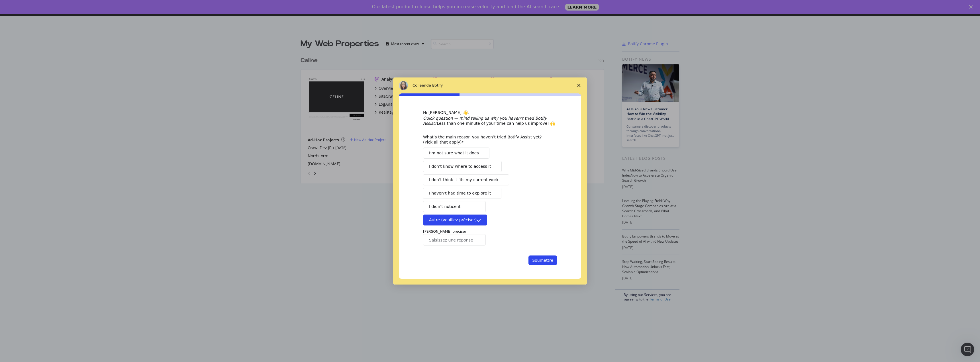  Describe the element at coordinates (460, 166) in the screenshot. I see `span: I don’t know where to access it` at that location.